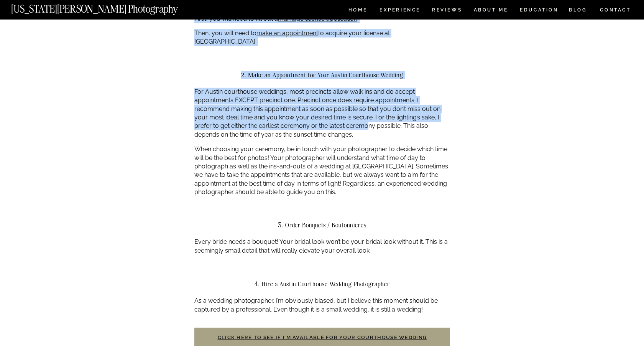  What do you see at coordinates (322, 171) in the screenshot?
I see `p: When choosing your ceremony, be in touch with your photographer to decide which time will be the ...` at bounding box center [322, 171].